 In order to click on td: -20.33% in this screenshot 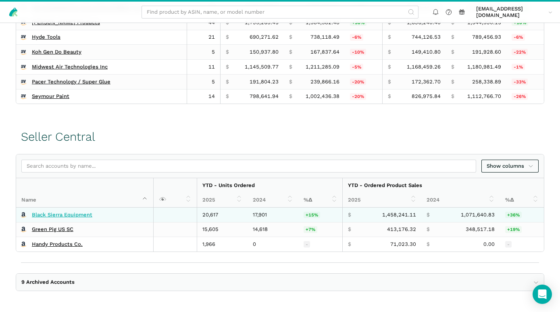, I will do `click(363, 96)`.